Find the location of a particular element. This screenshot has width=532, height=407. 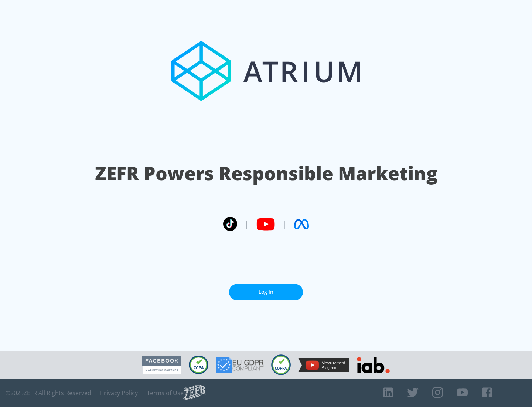

h1: ZEFR Powers Responsible Marketing is located at coordinates (266, 173).